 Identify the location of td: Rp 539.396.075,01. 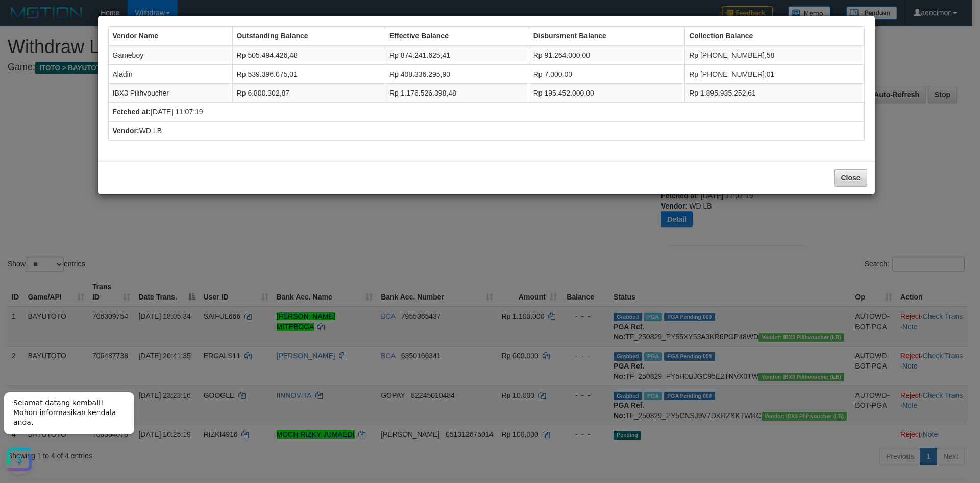
(308, 74).